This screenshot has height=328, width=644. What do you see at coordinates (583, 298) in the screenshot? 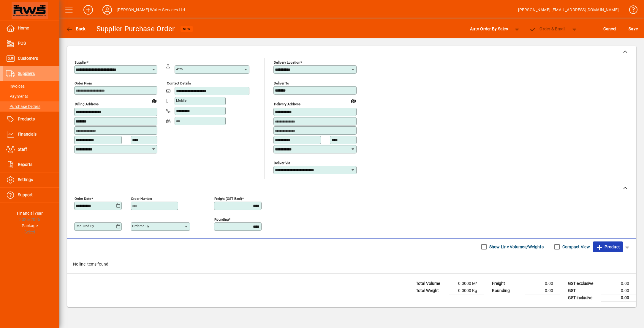
I see `td: GST inclusive` at bounding box center [583, 298].